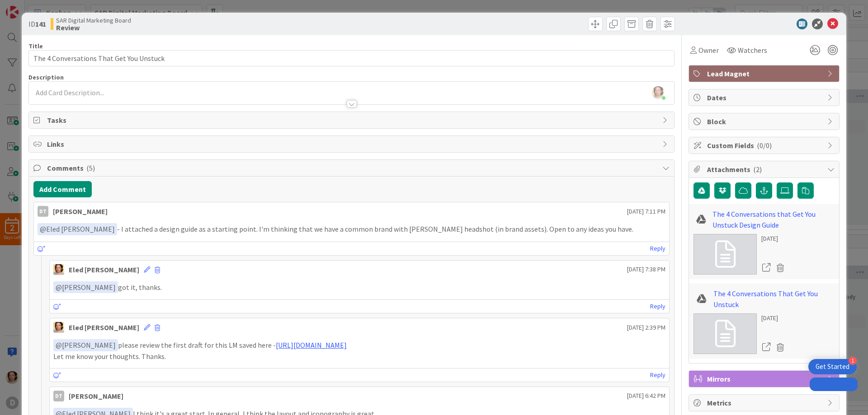 Image resolution: width=868 pixels, height=415 pixels. I want to click on span: Comments, so click(352, 168).